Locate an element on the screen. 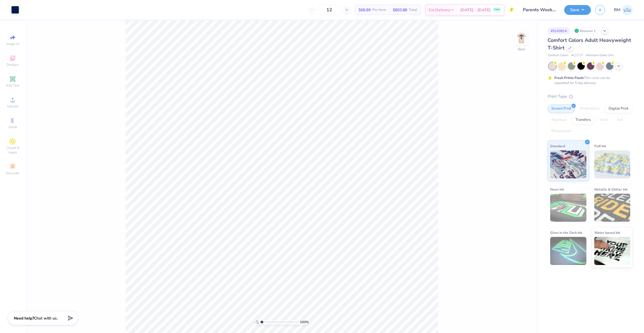 This screenshot has height=333, width=644. div: Applique is located at coordinates (559, 120).